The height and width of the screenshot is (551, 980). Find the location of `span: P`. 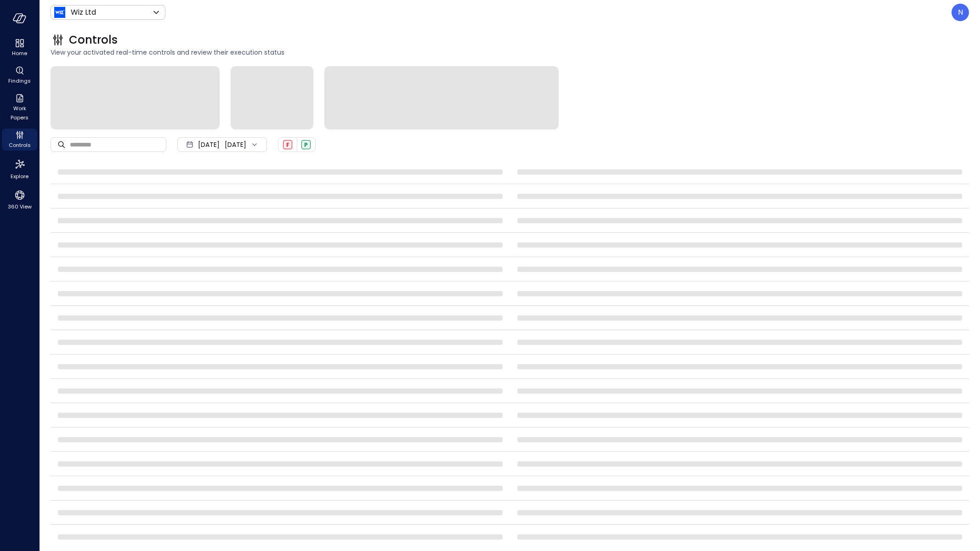

span: P is located at coordinates (306, 145).